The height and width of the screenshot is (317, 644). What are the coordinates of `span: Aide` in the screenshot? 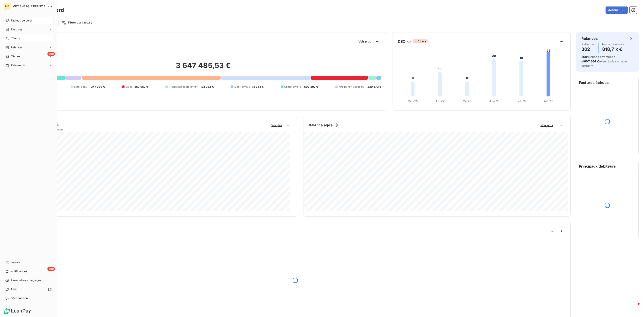 It's located at (14, 290).